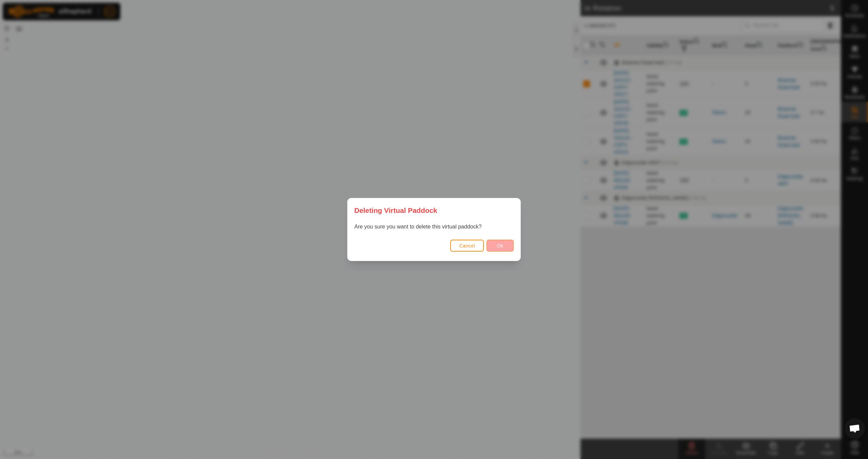  I want to click on span: Cancel, so click(467, 245).